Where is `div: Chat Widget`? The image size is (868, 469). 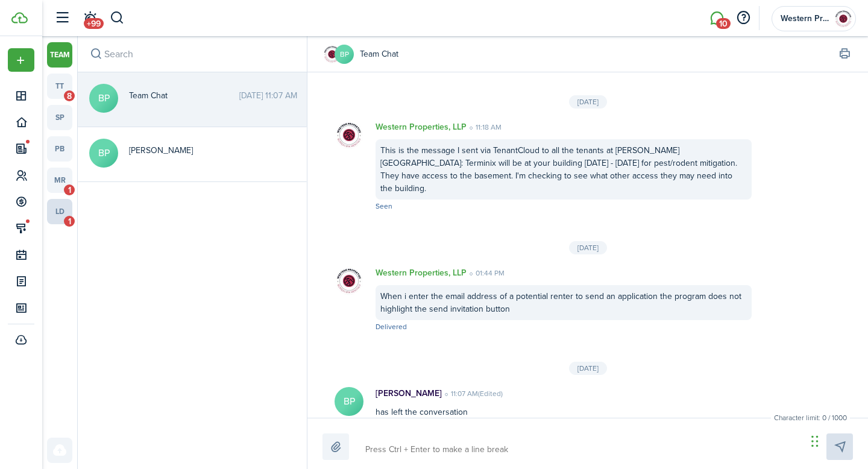 div: Chat Widget is located at coordinates (838, 440).